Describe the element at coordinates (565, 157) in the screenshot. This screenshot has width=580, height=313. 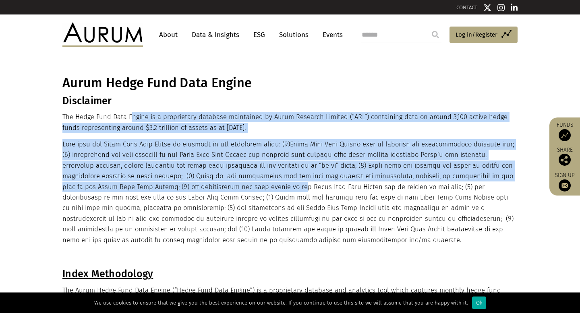
I see `div: Share` at that location.